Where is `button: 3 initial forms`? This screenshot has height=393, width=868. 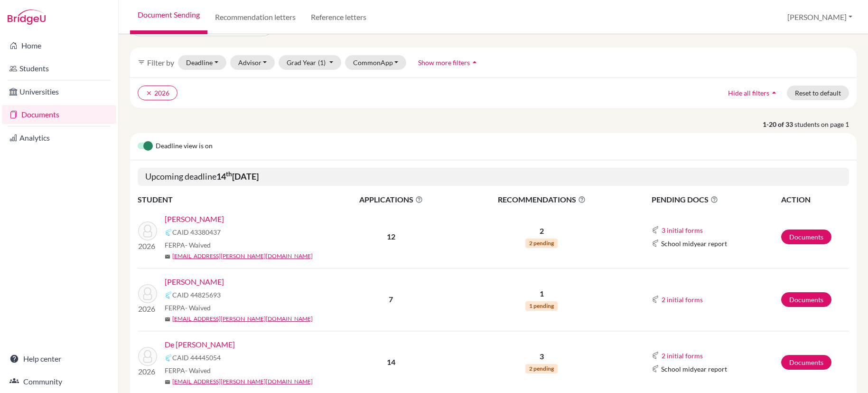
button: 3 initial forms is located at coordinates (682, 230).